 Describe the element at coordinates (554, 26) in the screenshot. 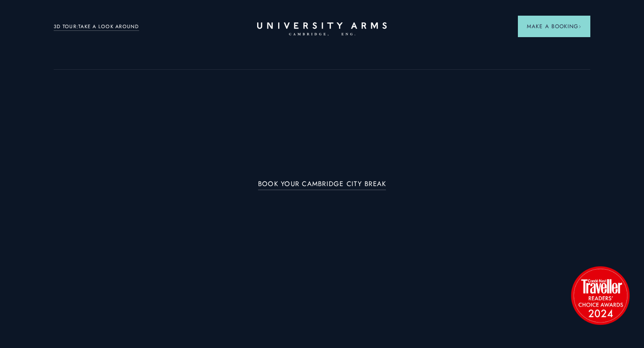

I see `span: Make a Booking` at that location.